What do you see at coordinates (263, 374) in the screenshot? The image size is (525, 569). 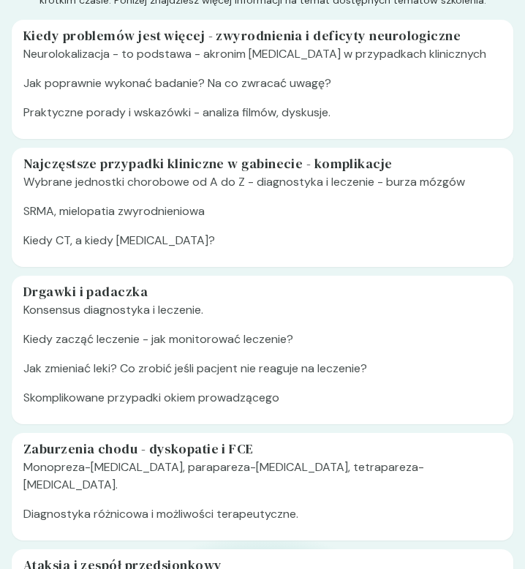 I see `p: Jak zmieniać leki? Co zrobić jeśli pacjent nie reaguje na leczenie?` at bounding box center [263, 374].